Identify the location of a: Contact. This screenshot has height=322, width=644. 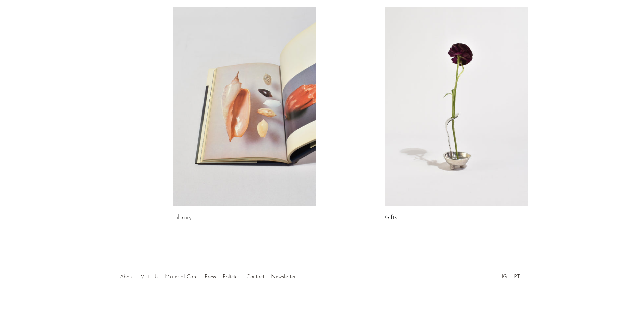
(255, 277).